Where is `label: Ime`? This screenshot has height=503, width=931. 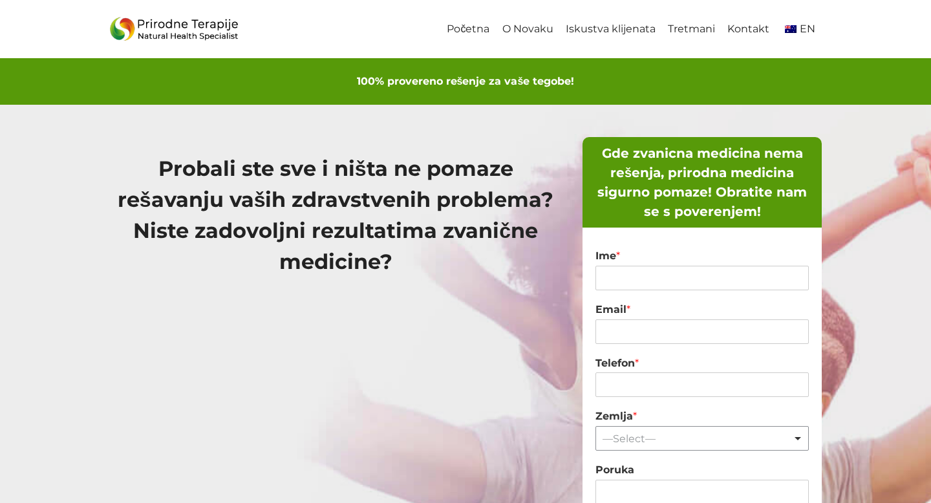 label: Ime is located at coordinates (702, 256).